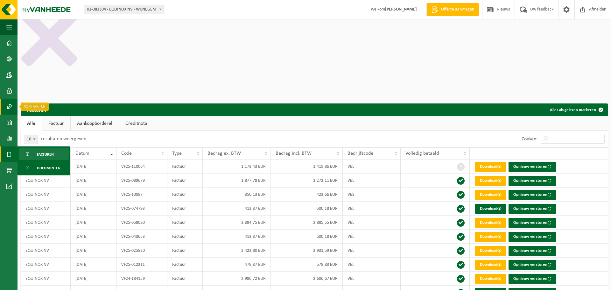 This screenshot has width=611, height=290. I want to click on td: 350,13 EUR, so click(237, 194).